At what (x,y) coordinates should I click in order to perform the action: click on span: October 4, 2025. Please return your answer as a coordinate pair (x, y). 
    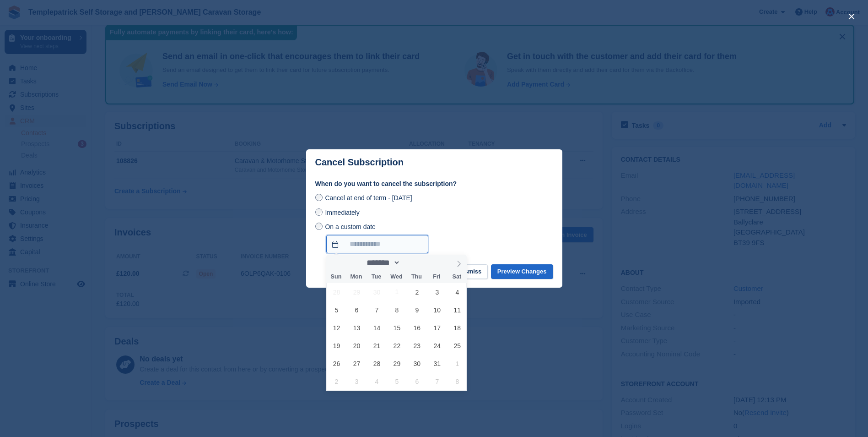
    Looking at the image, I should click on (457, 292).